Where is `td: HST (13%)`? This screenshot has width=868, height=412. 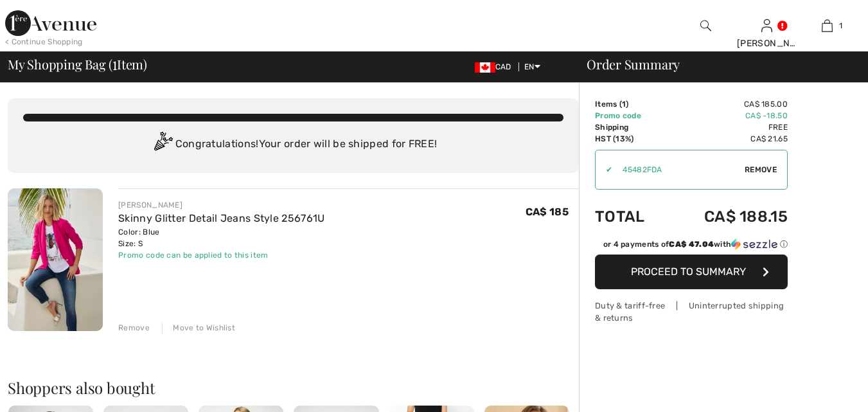
td: HST (13%) is located at coordinates (631, 138).